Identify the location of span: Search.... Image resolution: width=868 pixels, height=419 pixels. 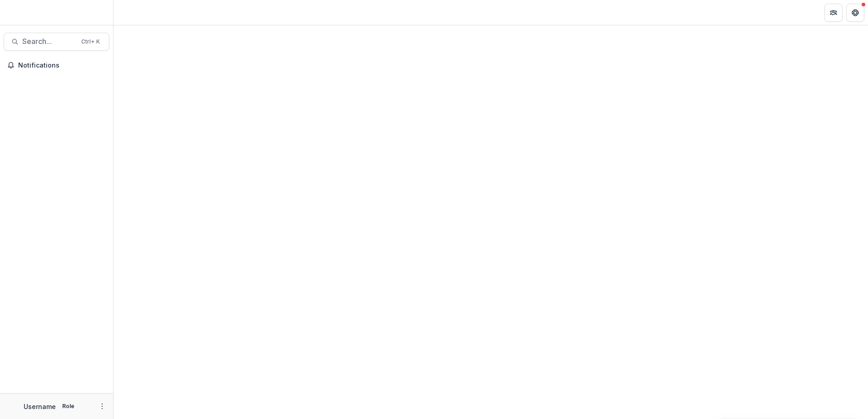
(49, 41).